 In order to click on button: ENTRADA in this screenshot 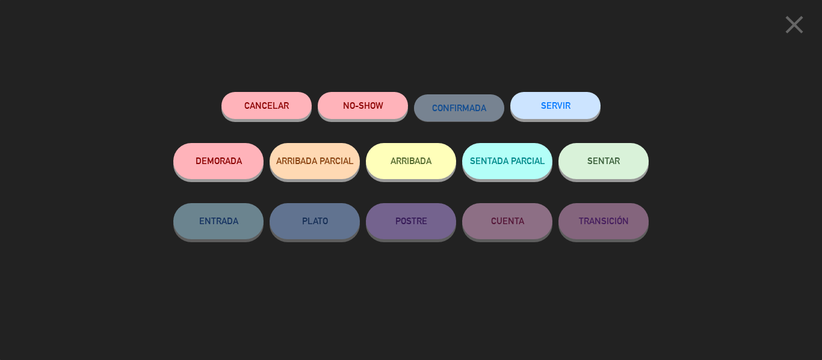, I will do `click(218, 221)`.